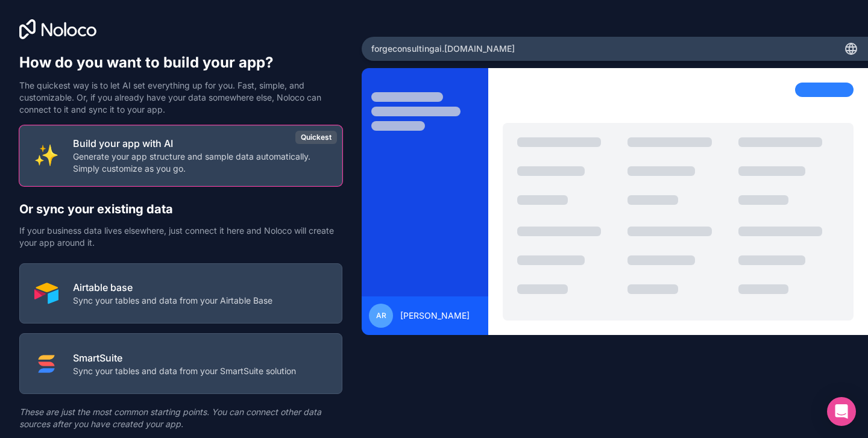 The image size is (868, 438). I want to click on p: Sync your tables and data from your SmartSuite solution, so click(185, 372).